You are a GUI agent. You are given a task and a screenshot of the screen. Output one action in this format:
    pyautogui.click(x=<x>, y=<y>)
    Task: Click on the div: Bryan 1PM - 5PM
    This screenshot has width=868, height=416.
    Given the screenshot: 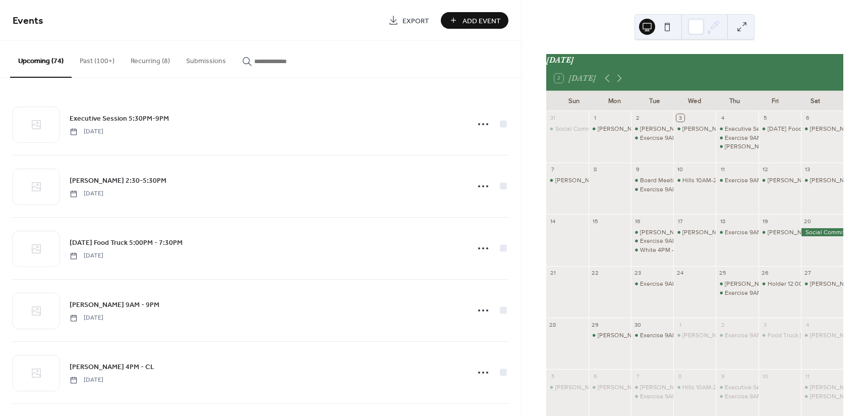 What is the action you would take?
    pyautogui.click(x=822, y=387)
    